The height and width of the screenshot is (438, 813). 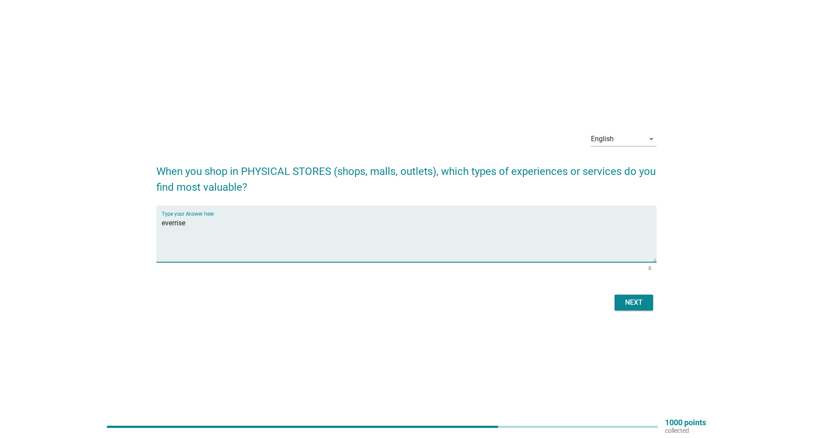 I want to click on div: English, so click(x=602, y=139).